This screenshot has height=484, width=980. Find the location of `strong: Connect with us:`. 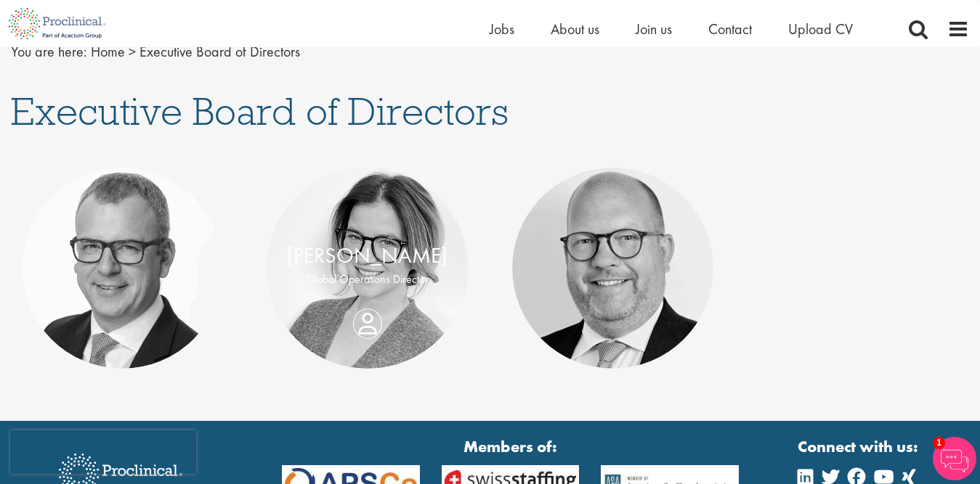

strong: Connect with us: is located at coordinates (859, 447).